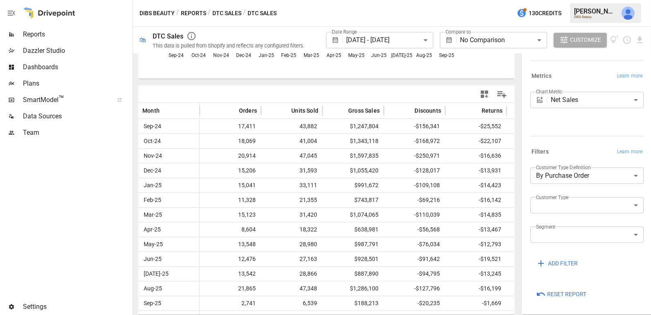  Describe the element at coordinates (77, 67) in the screenshot. I see `span: Dashboards` at that location.